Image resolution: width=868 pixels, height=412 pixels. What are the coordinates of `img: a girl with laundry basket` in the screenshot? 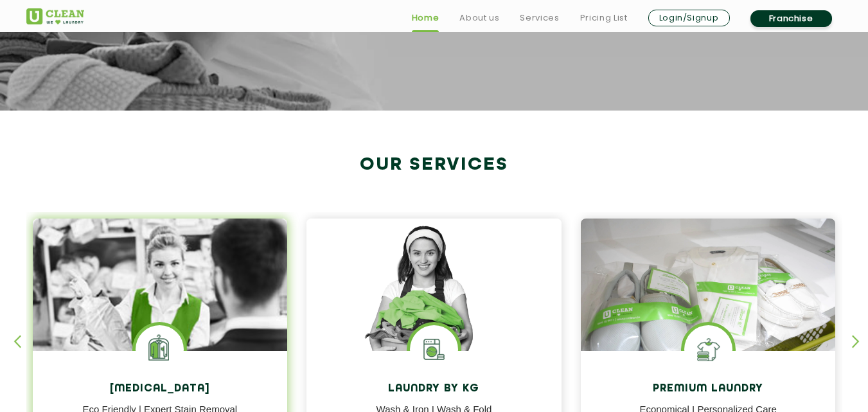 It's located at (434, 304).